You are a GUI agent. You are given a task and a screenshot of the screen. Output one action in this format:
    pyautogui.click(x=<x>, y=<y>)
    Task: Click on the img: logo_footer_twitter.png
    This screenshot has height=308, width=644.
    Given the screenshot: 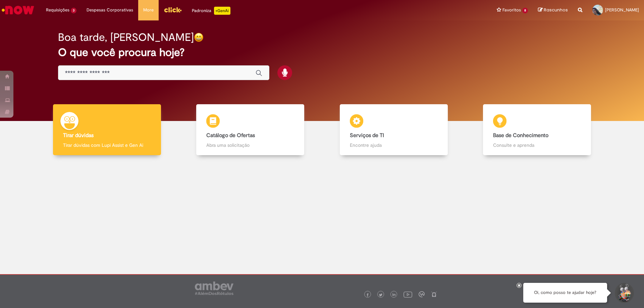 What is the action you would take?
    pyautogui.click(x=381, y=295)
    